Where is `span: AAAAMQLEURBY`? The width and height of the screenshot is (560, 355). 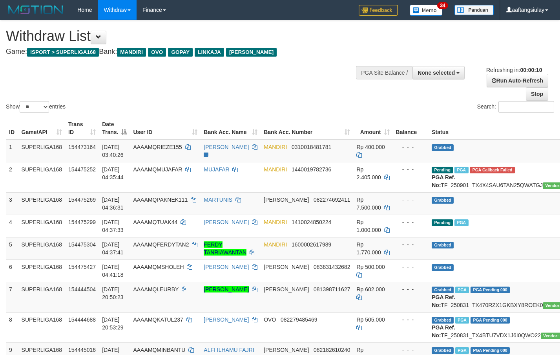 span: AAAAMQLEURBY is located at coordinates (156, 289).